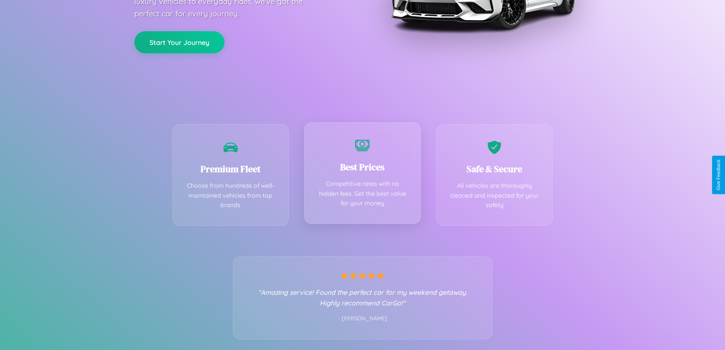 Image resolution: width=725 pixels, height=350 pixels. Describe the element at coordinates (495, 195) in the screenshot. I see `p: All vehicles are thoroughly cleaned and inspected for your safety` at that location.